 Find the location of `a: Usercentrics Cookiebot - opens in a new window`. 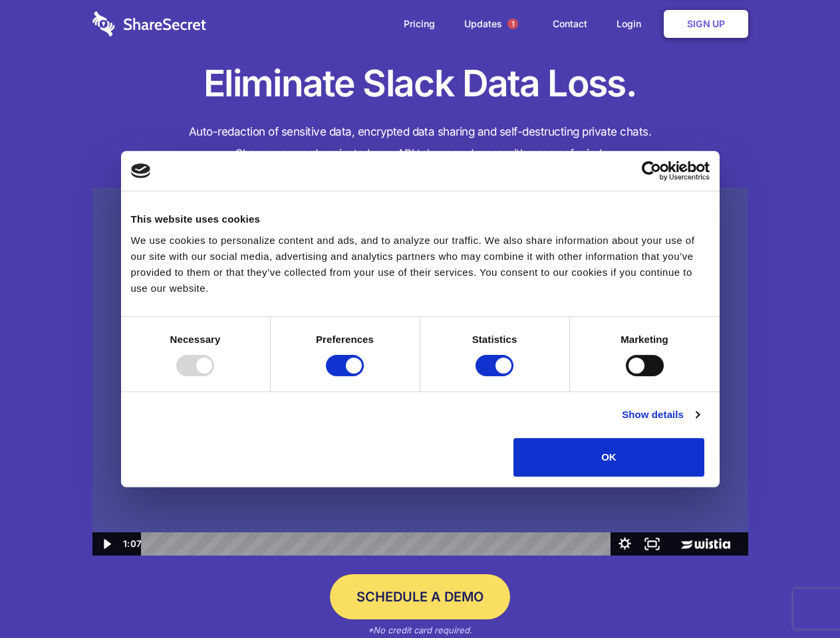

a: Usercentrics Cookiebot - opens in a new window is located at coordinates (651, 171).